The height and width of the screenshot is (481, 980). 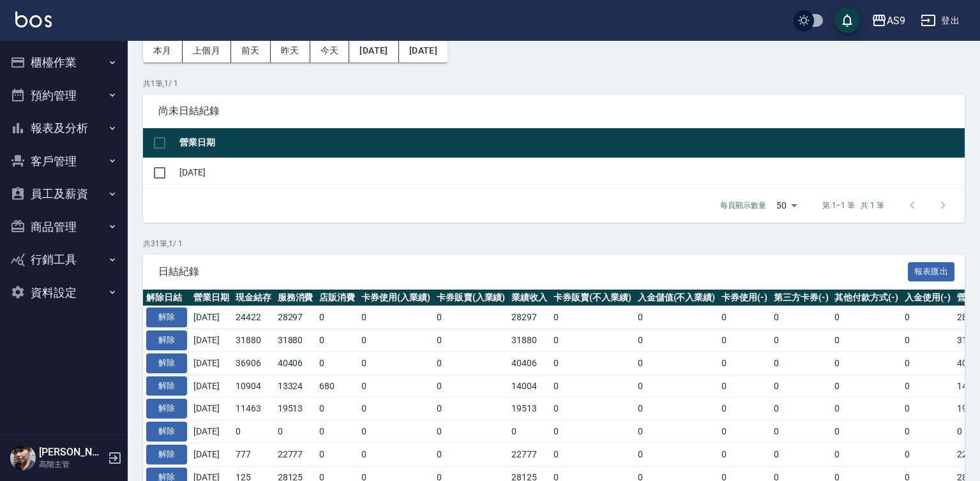 What do you see at coordinates (529, 386) in the screenshot?
I see `td: 14004` at bounding box center [529, 386].